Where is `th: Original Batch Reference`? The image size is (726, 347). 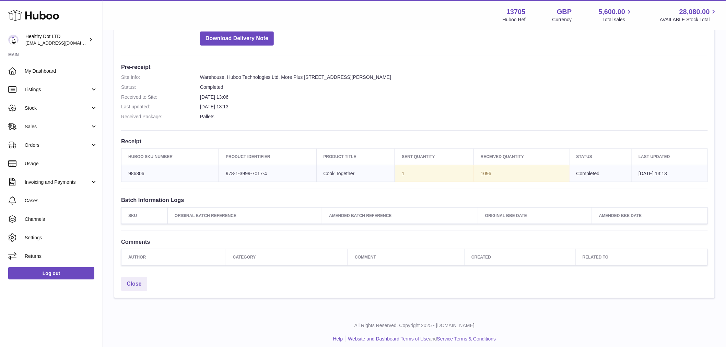
th: Original Batch Reference is located at coordinates (245, 215).